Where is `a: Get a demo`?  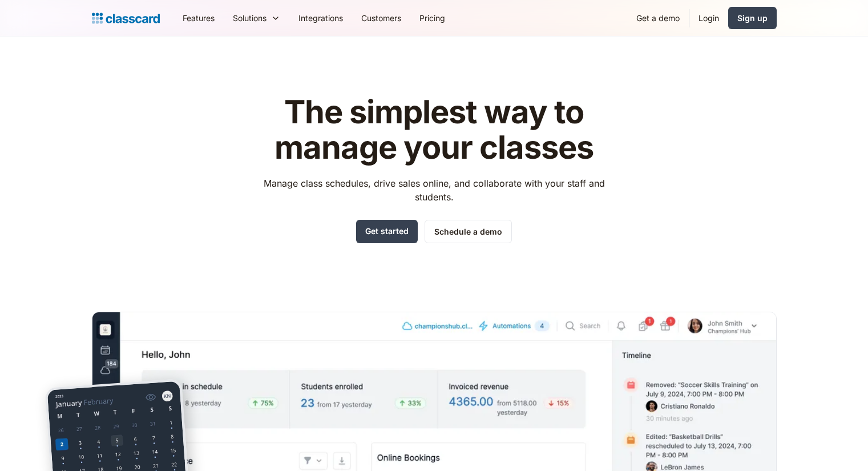
a: Get a demo is located at coordinates (658, 18).